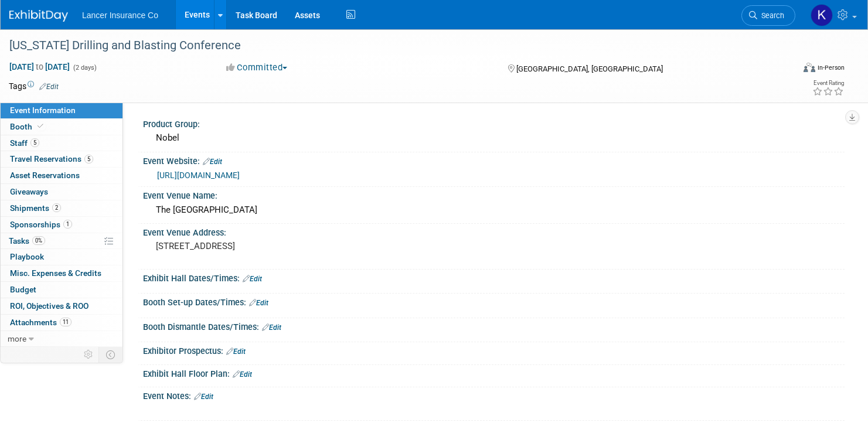 The image size is (868, 426). What do you see at coordinates (45, 175) in the screenshot?
I see `span: Asset Reservations` at bounding box center [45, 175].